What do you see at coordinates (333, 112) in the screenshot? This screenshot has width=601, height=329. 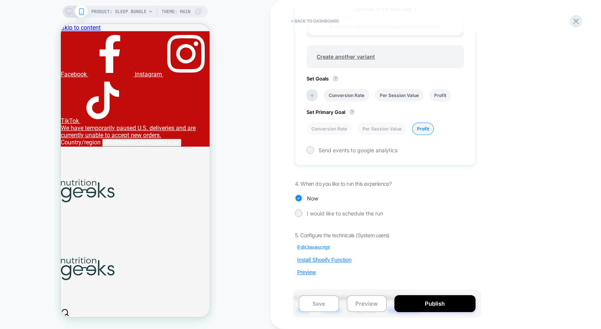 I see `span: Set Primary Goal` at bounding box center [333, 112].